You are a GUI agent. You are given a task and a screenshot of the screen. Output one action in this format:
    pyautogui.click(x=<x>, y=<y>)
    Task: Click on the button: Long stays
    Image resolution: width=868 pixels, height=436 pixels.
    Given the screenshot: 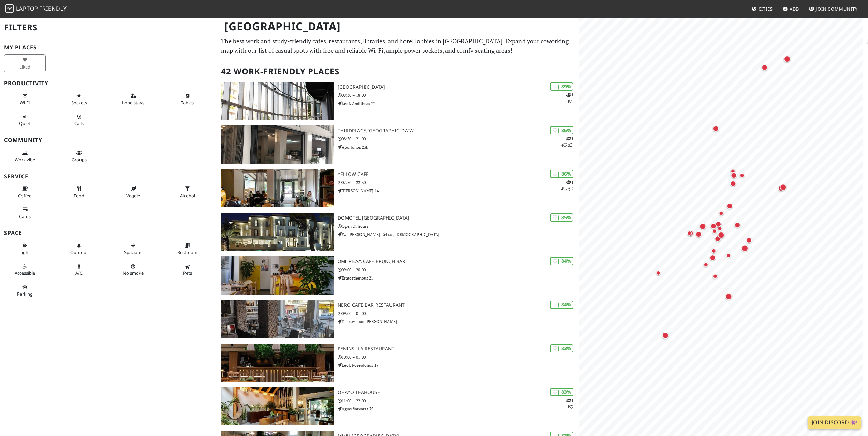 What is the action you would take?
    pyautogui.click(x=133, y=99)
    